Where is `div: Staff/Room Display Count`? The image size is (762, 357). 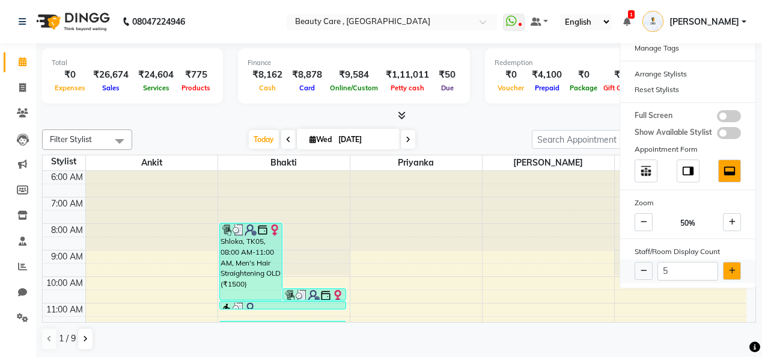
div: Staff/Room Display Count is located at coordinates (688, 251).